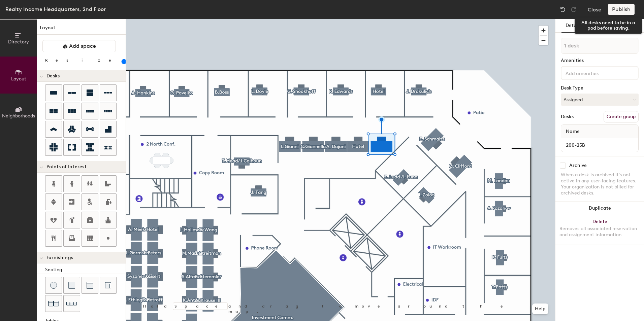 This screenshot has width=644, height=321. What do you see at coordinates (85, 270) in the screenshot?
I see `div: Seating` at bounding box center [85, 270].